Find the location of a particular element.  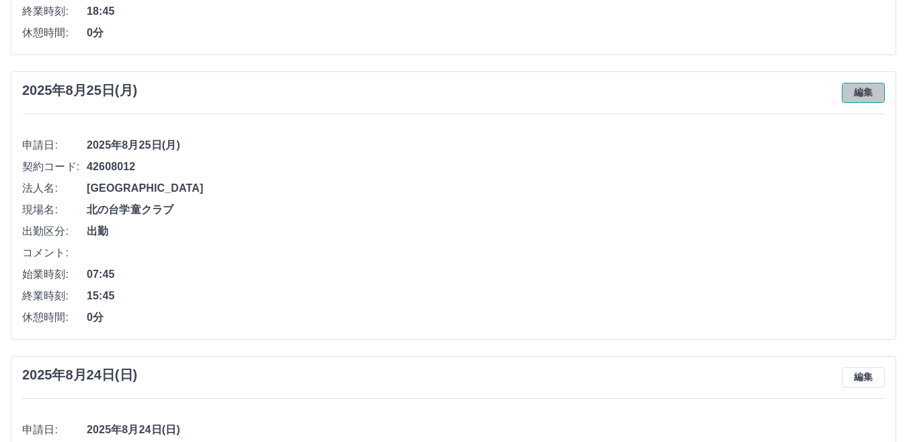

span: 現場名: is located at coordinates (54, 210).